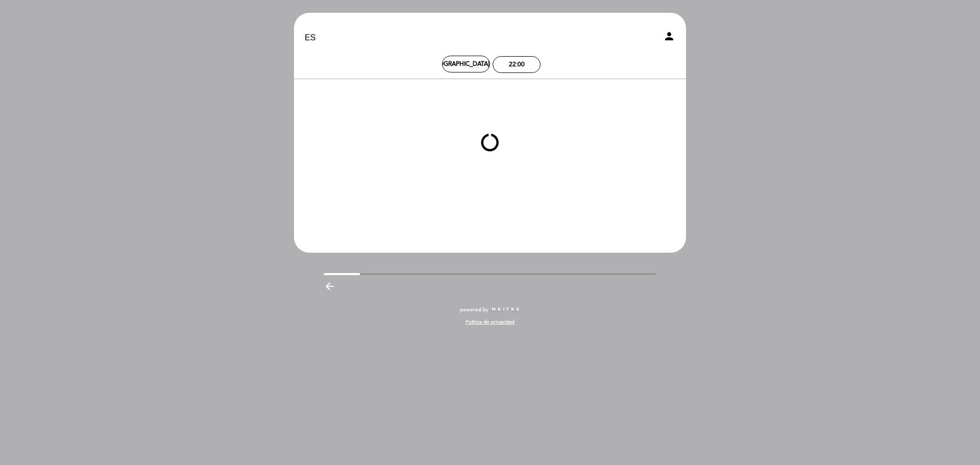 The height and width of the screenshot is (465, 980). I want to click on a: powered by, so click(490, 310).